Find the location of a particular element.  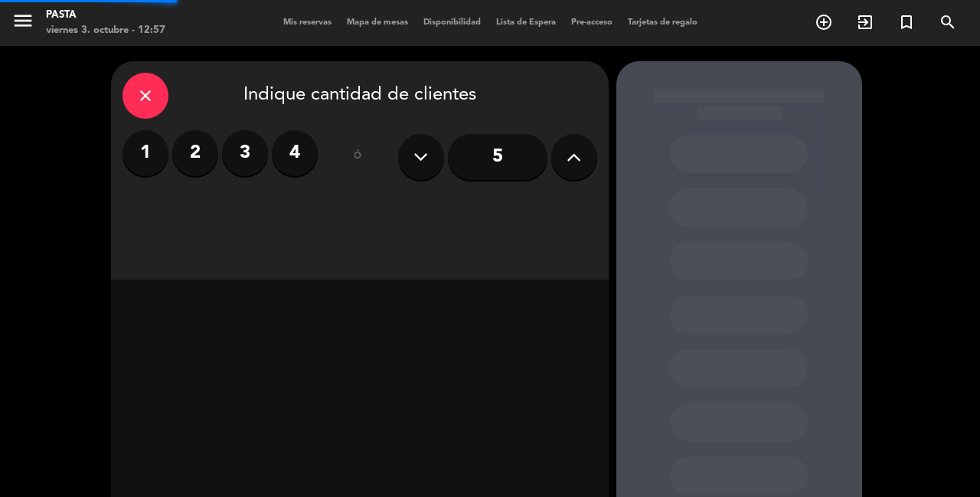

i: close is located at coordinates (145, 95).